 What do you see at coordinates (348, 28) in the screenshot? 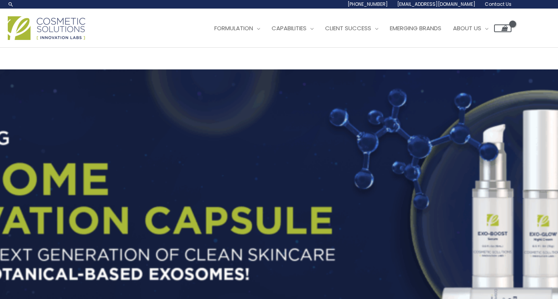
I see `span: Client Success` at bounding box center [348, 28].